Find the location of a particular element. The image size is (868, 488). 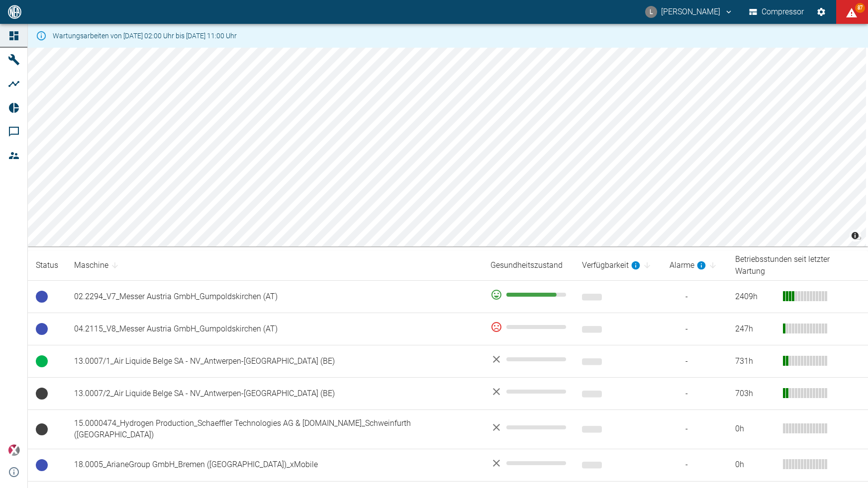

div: 247 h is located at coordinates (755, 329).